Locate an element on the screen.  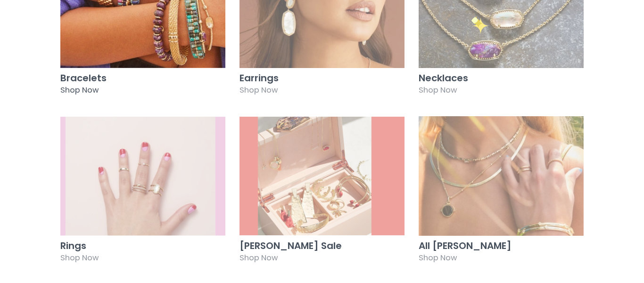
h3: Rings is located at coordinates (143, 245).